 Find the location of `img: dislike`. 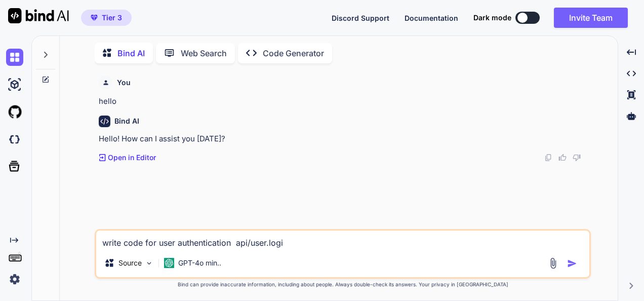

img: dislike is located at coordinates (577, 158).